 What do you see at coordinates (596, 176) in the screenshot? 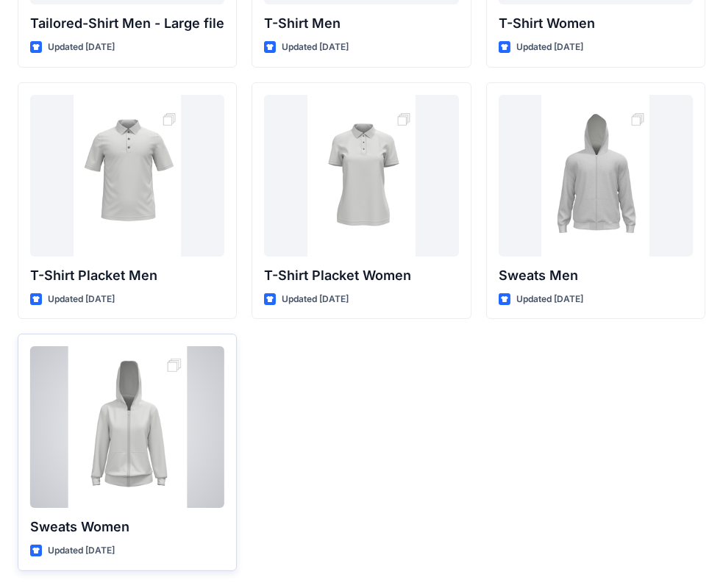
I see `a: Sweats Men` at bounding box center [596, 176].